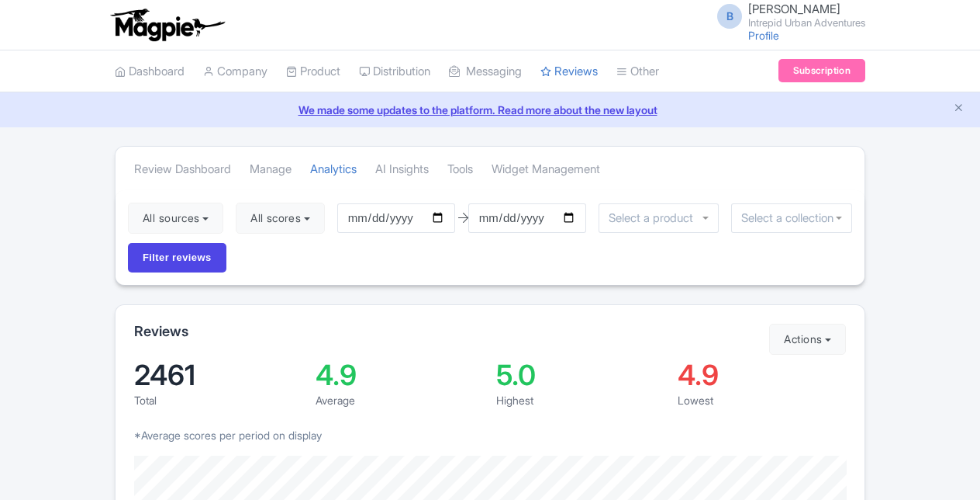 The height and width of the screenshot is (500, 980). Describe the element at coordinates (637, 72) in the screenshot. I see `a: Other` at that location.